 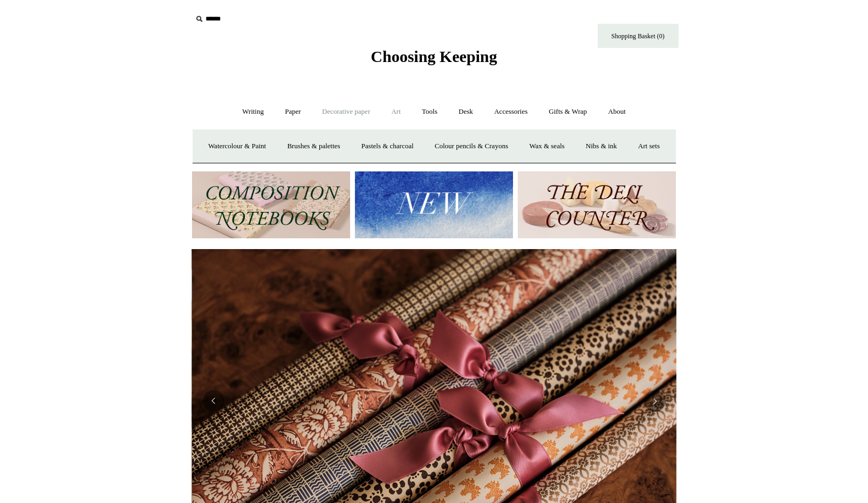 I want to click on a: Accessories, so click(x=511, y=112).